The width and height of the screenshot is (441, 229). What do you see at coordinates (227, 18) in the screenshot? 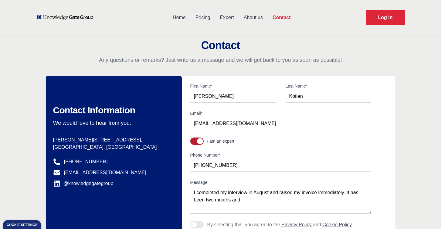
I see `a: Expert` at bounding box center [227, 18].